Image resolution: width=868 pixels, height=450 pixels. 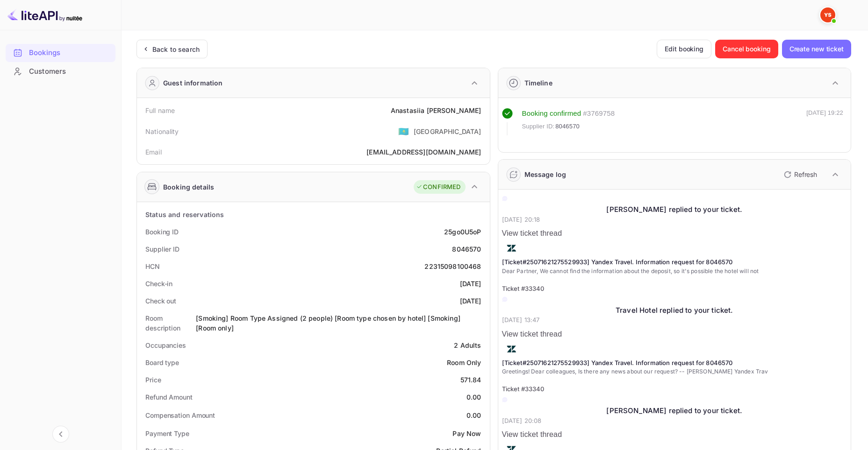 I want to click on div: 571.84, so click(x=471, y=379).